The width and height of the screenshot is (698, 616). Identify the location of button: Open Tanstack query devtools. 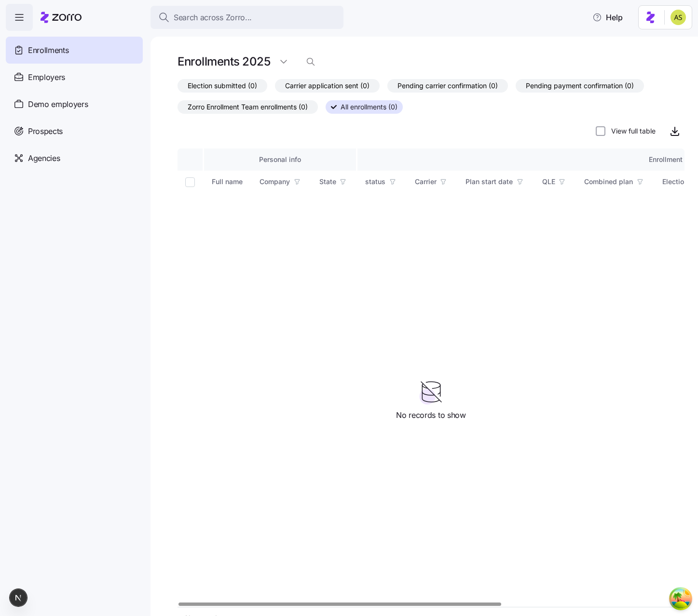
(681, 599).